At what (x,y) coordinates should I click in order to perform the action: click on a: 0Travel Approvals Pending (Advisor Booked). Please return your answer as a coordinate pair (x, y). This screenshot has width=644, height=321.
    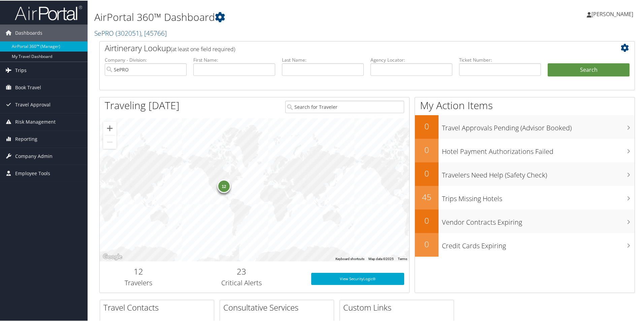
    Looking at the image, I should click on (525, 126).